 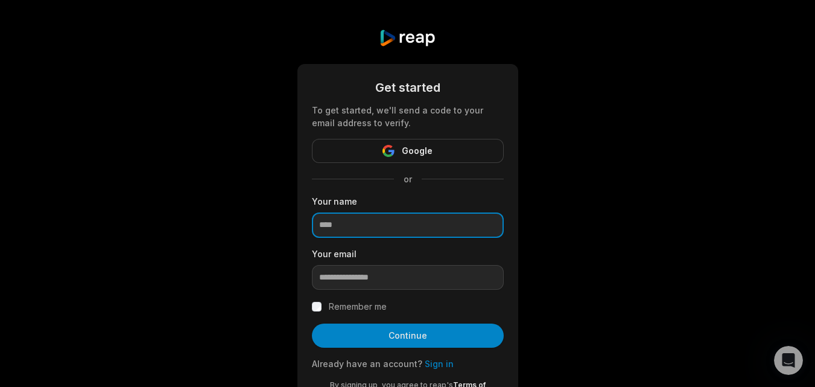 I want to click on span: Google, so click(x=417, y=151).